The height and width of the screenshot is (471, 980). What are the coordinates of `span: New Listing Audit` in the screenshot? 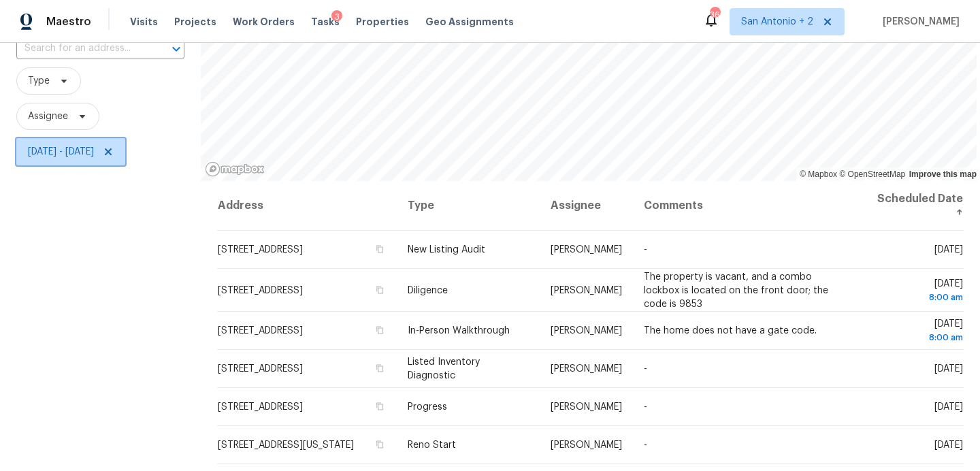 It's located at (446, 250).